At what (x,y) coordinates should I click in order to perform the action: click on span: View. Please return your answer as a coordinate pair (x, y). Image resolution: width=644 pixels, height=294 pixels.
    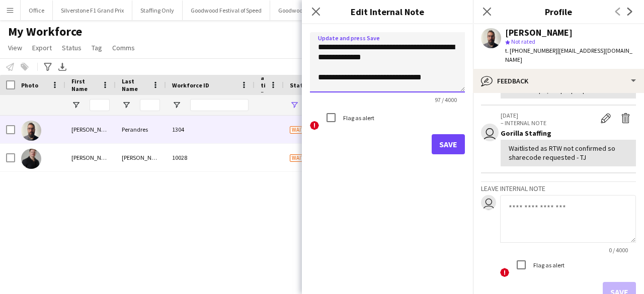
    Looking at the image, I should click on (15, 48).